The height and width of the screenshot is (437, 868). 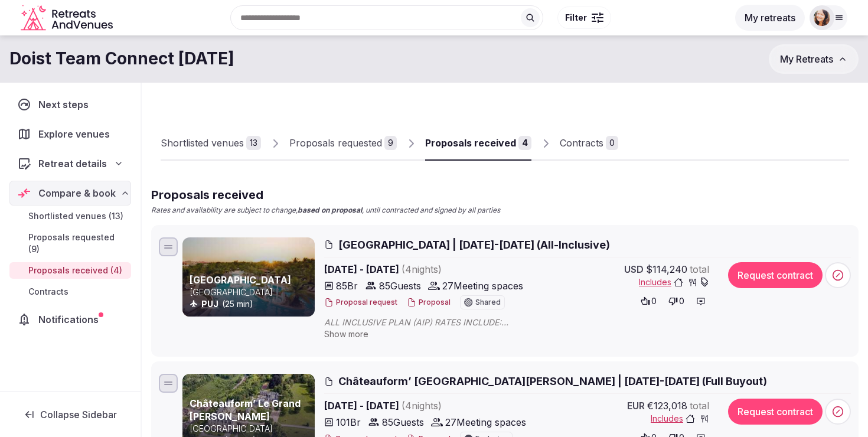 What do you see at coordinates (251, 304) in the screenshot?
I see `div: (25 min)` at bounding box center [251, 304].